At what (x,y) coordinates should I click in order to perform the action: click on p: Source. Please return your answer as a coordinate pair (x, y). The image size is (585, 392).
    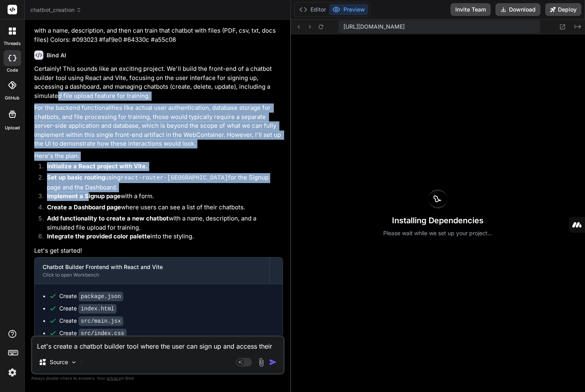
    Looking at the image, I should click on (59, 362).